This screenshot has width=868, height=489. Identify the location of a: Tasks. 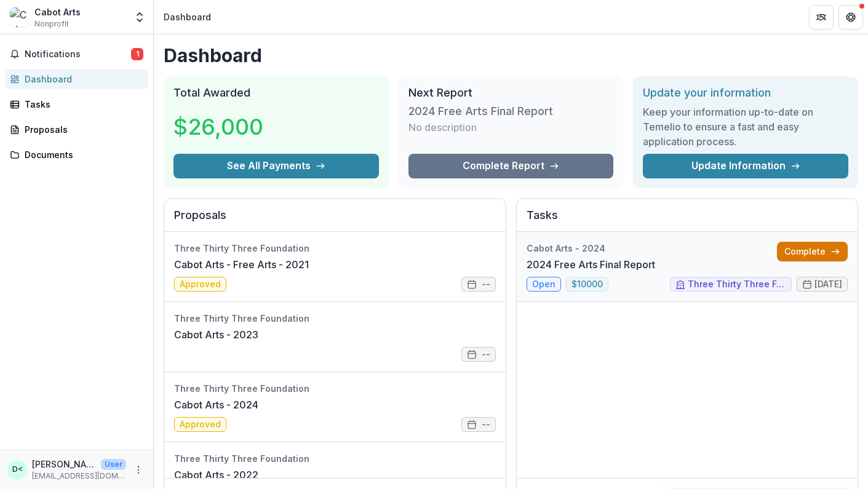
(76, 104).